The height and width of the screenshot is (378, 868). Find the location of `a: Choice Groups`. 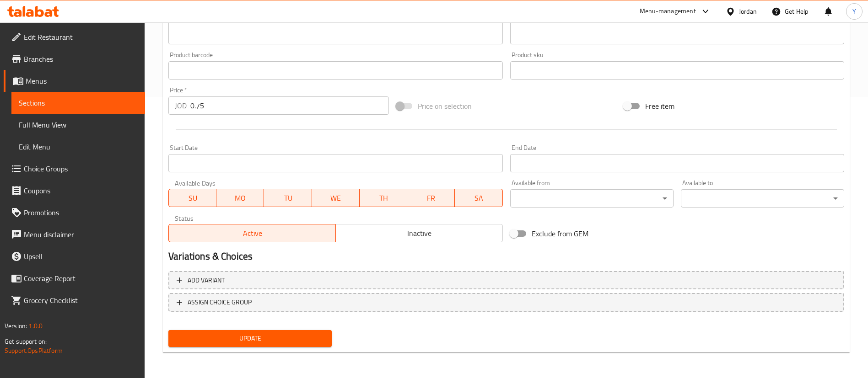

a: Choice Groups is located at coordinates (74, 169).